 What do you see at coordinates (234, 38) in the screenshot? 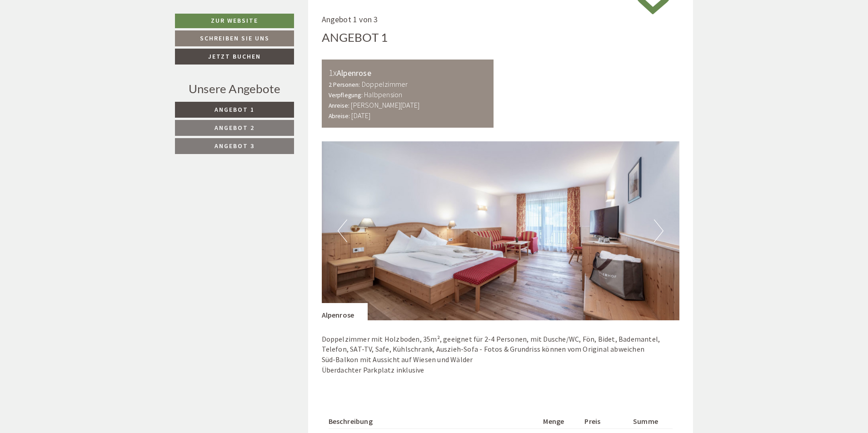
I see `a: Schreiben Sie uns` at bounding box center [234, 38].